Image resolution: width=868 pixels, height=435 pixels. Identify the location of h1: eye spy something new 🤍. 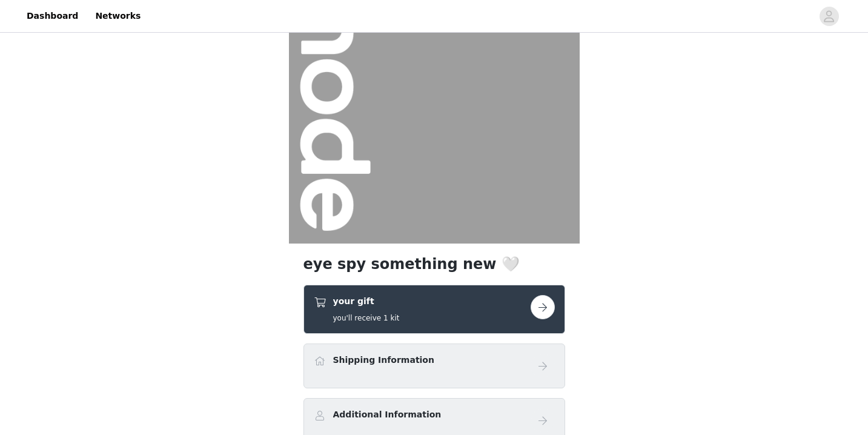
(434, 264).